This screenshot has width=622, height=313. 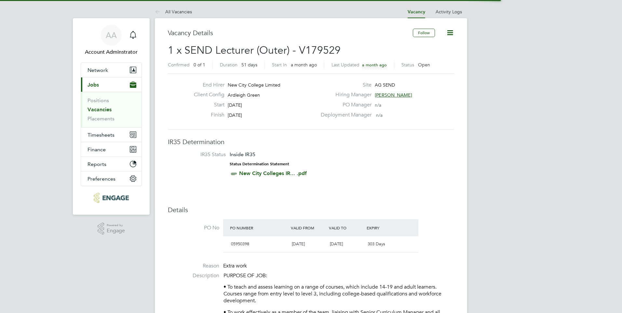 I want to click on button: Preferences, so click(x=111, y=179).